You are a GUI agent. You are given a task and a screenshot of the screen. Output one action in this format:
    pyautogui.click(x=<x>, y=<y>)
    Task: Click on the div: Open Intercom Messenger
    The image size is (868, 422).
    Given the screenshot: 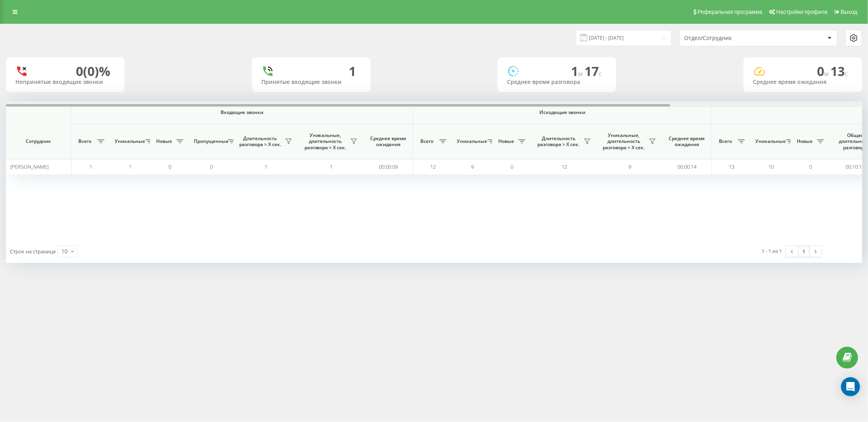 What is the action you would take?
    pyautogui.click(x=851, y=387)
    